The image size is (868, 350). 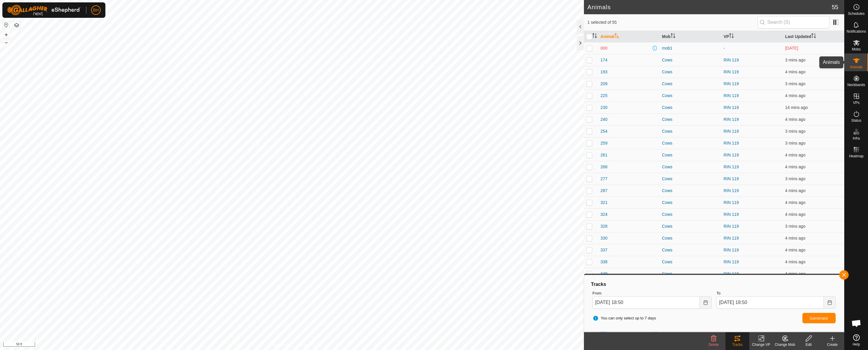 What do you see at coordinates (629, 36) in the screenshot?
I see `th: Animal` at bounding box center [629, 36].